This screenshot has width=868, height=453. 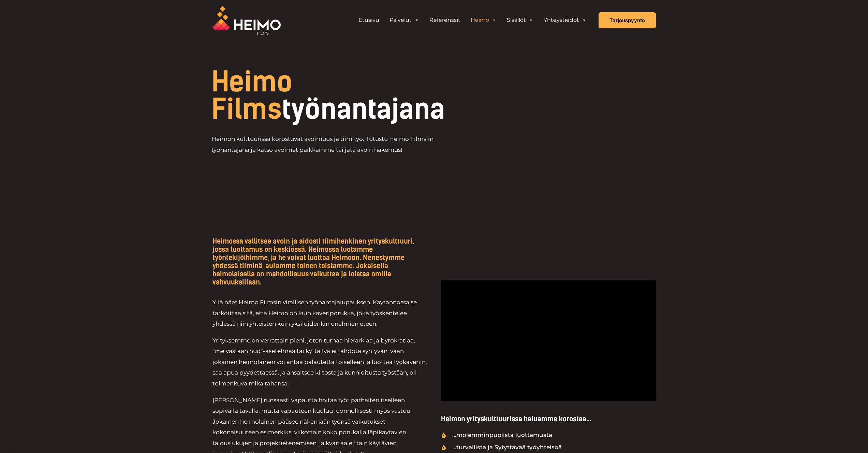 I want to click on p: Yrityksemme on verrattain pieni, joten turhaa hierarkiaa ja byrokratiaa, ”me vastaan nuo”-asetelm..., so click(x=320, y=362).